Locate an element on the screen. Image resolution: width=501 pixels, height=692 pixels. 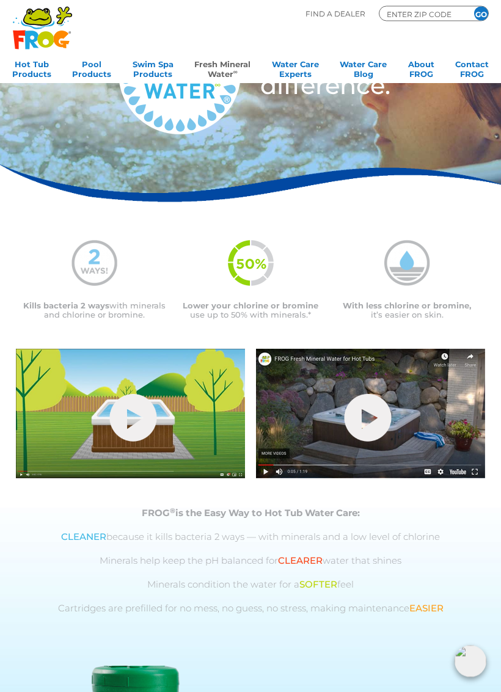
a: Water CareExperts is located at coordinates (295, 68).